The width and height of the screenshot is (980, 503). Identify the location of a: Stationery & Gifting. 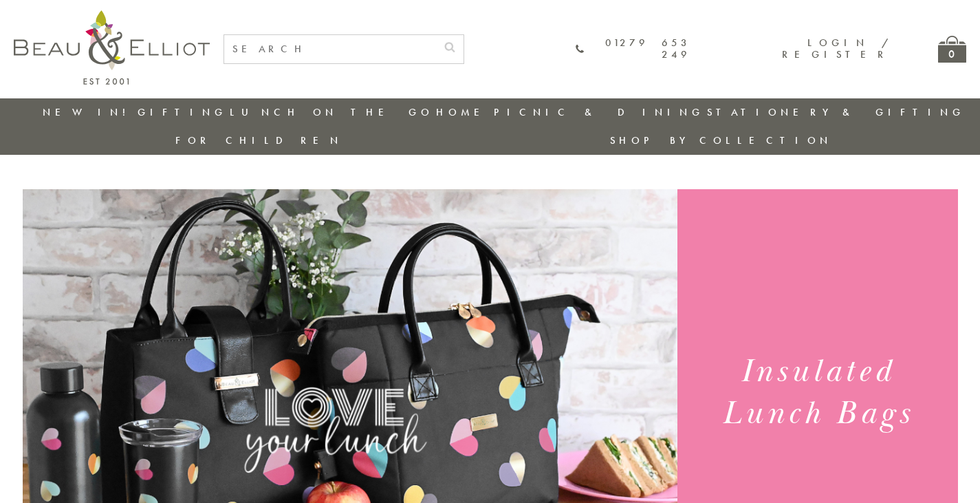
(835, 112).